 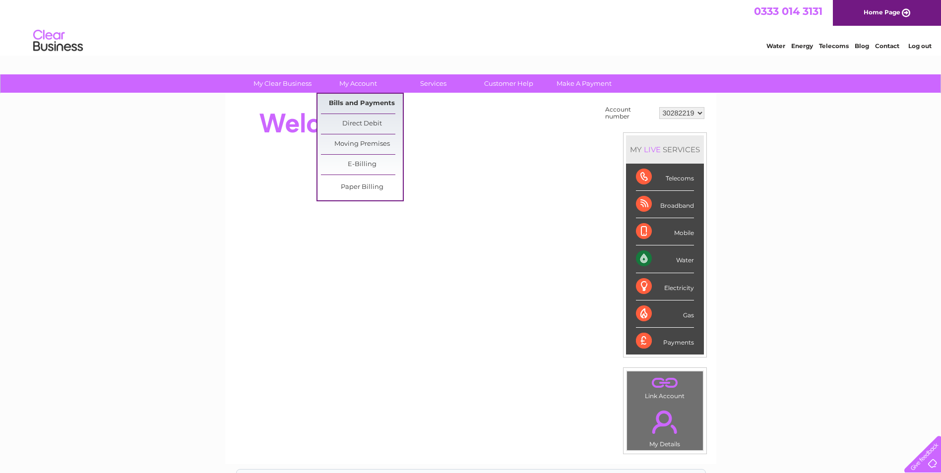 What do you see at coordinates (802, 46) in the screenshot?
I see `a: Energy` at bounding box center [802, 46].